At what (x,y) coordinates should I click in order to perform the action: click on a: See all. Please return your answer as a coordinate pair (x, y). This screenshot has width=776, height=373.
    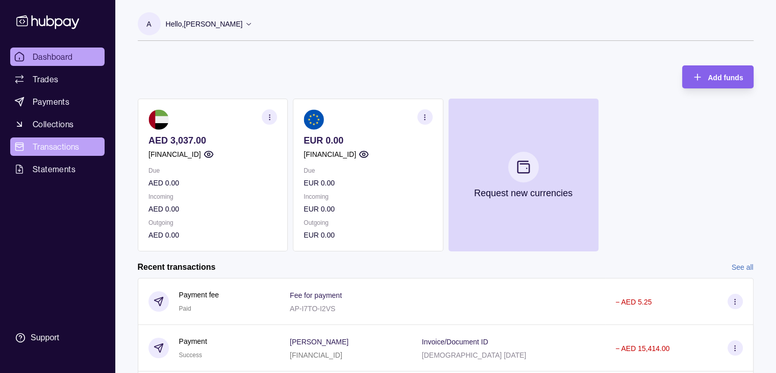
    Looking at the image, I should click on (743, 267).